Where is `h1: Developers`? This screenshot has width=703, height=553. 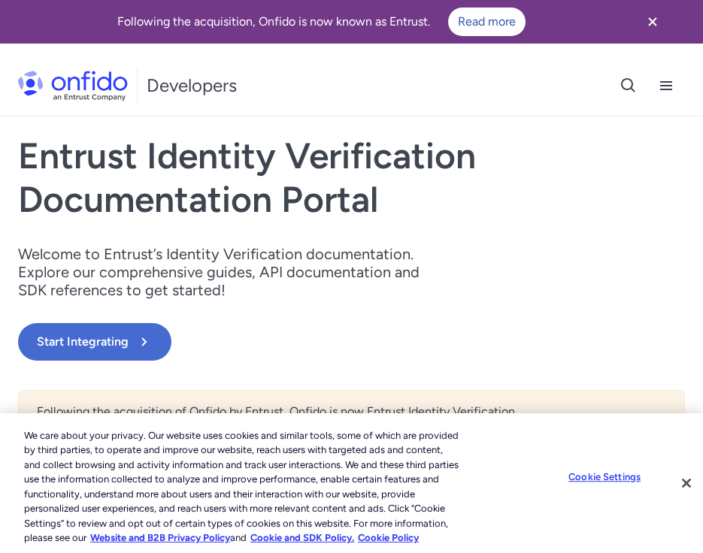
h1: Developers is located at coordinates (192, 86).